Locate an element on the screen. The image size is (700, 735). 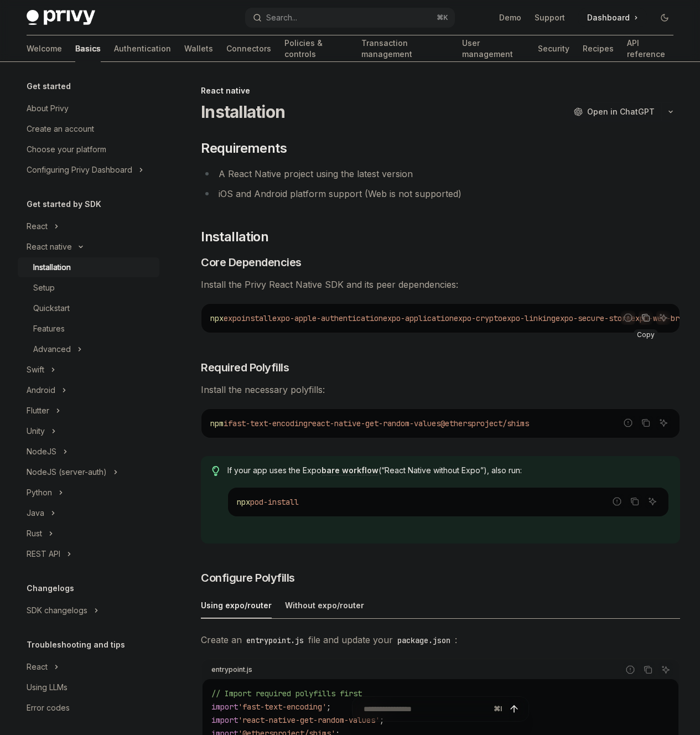
a: Connectors is located at coordinates (249, 49).